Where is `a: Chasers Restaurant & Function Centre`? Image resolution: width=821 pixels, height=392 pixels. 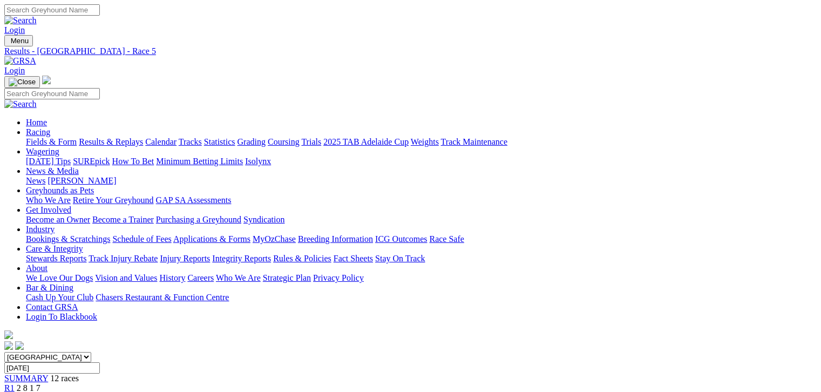
a: Chasers Restaurant & Function Centre is located at coordinates (162, 297).